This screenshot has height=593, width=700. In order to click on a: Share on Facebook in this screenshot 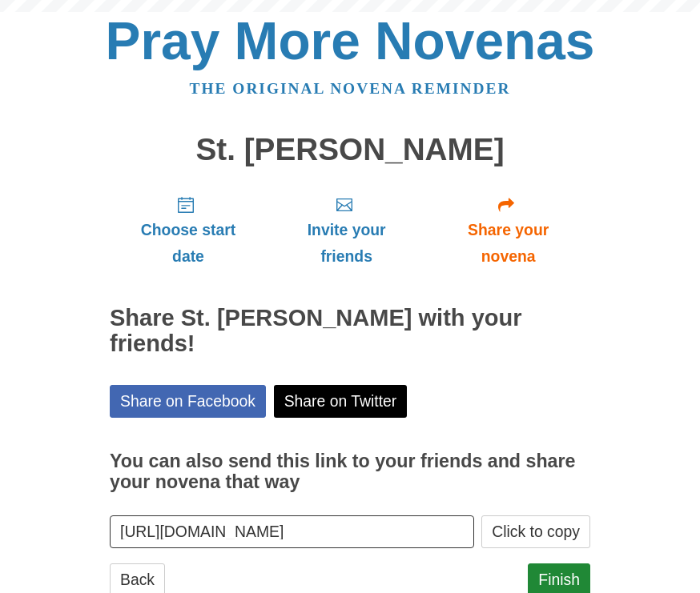, I will do `click(187, 401)`.